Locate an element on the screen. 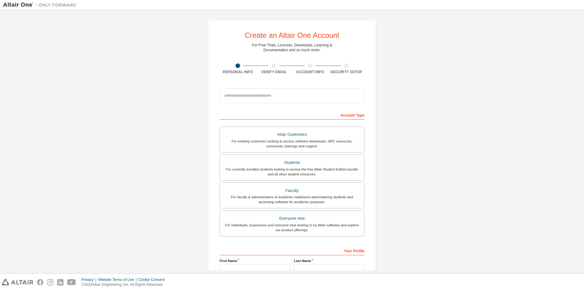 This screenshot has width=584, height=291. div: For individuals, businesses and everyone else looking to try Altair software and explore our prod... is located at coordinates (292, 228).